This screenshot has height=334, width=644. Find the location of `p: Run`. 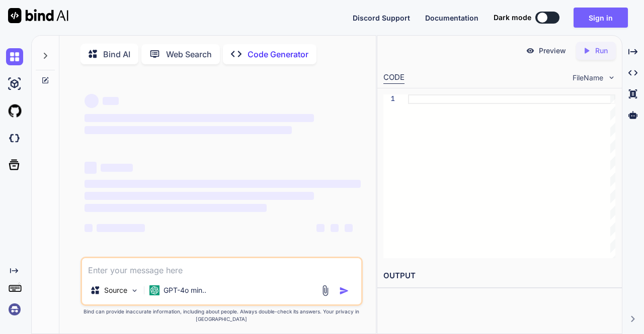

p: Run is located at coordinates (601, 51).